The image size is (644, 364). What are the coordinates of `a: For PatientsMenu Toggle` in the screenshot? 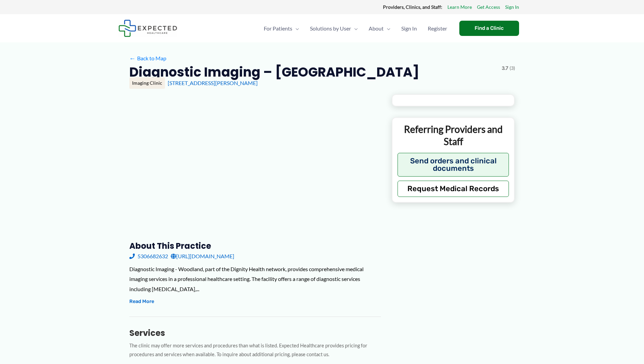 It's located at (281, 29).